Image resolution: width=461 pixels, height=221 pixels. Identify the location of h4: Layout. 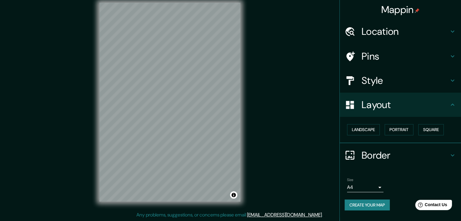
(405, 105).